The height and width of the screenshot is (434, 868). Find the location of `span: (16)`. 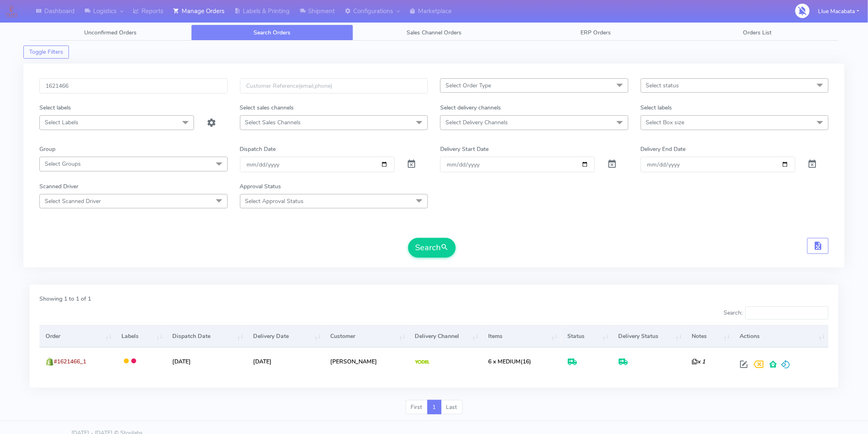

span: (16) is located at coordinates (510, 362).